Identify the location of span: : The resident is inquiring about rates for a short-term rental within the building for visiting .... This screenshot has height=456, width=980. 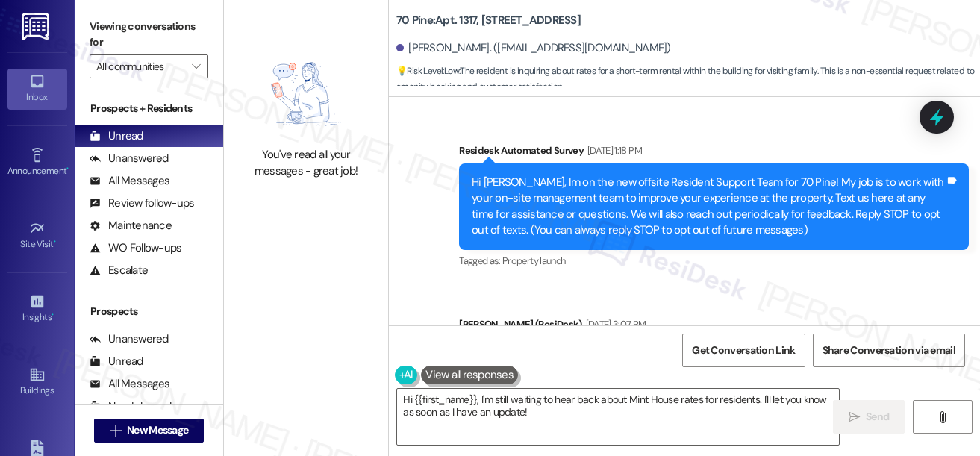
(688, 79).